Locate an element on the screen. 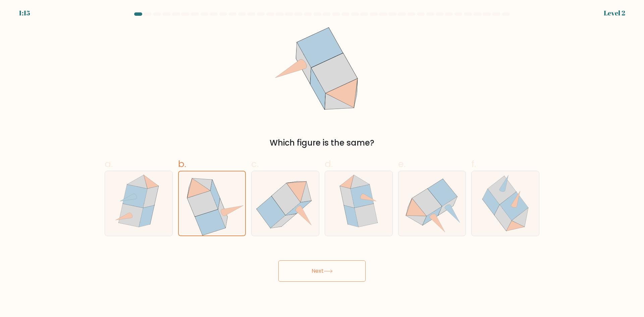 The image size is (644, 317). span: c. is located at coordinates (255, 164).